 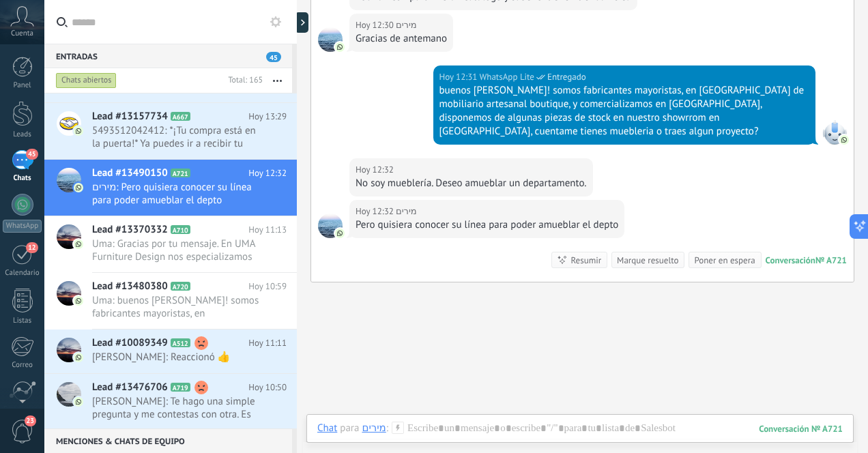 I want to click on span: Lead #13480380, so click(x=130, y=287).